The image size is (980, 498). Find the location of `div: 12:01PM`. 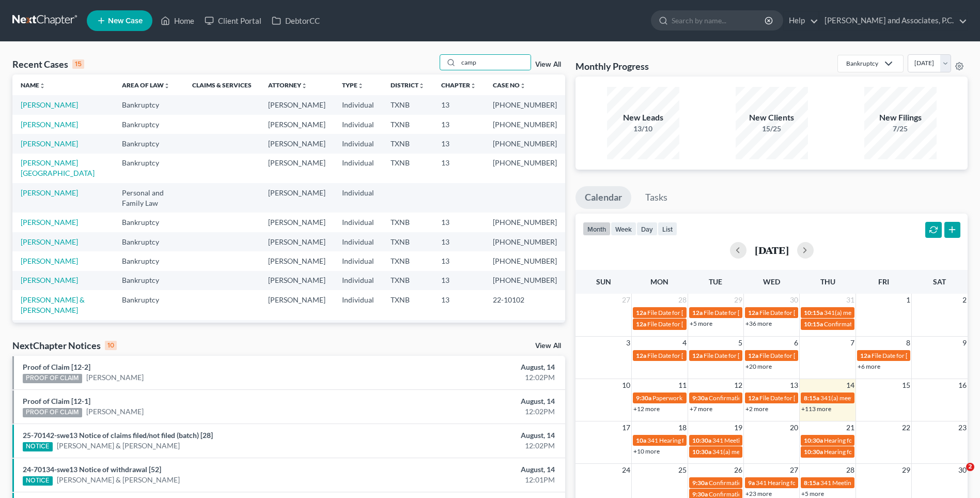

div: 12:01PM is located at coordinates (470, 480).